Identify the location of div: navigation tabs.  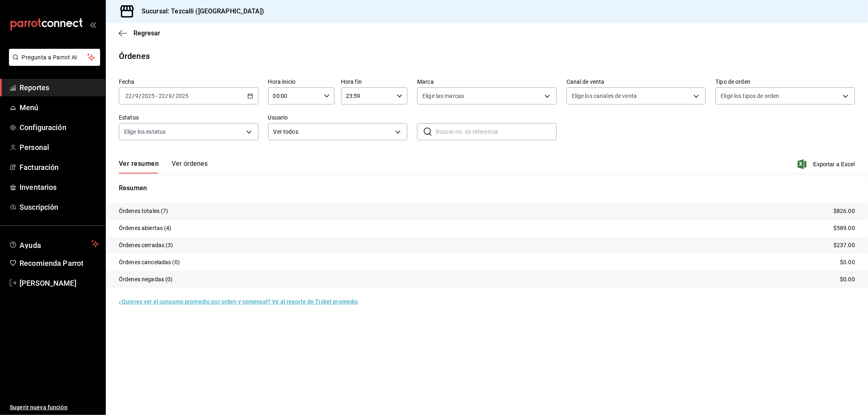
(163, 167).